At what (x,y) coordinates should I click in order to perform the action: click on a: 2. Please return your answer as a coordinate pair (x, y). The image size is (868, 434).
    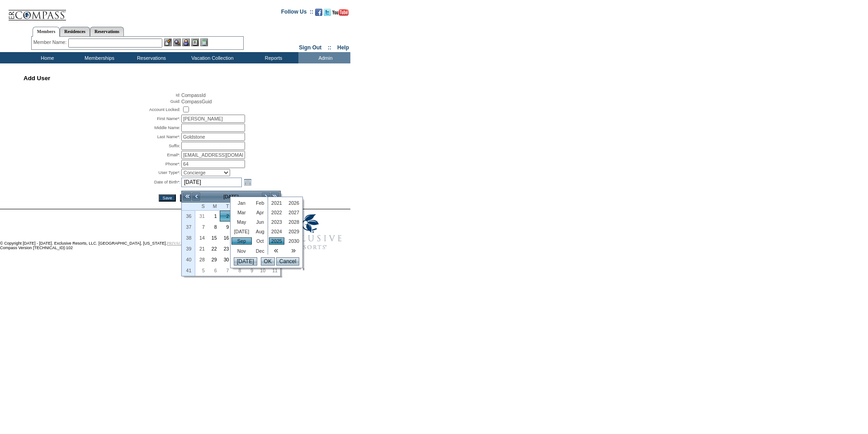
    Looking at the image, I should click on (226, 216).